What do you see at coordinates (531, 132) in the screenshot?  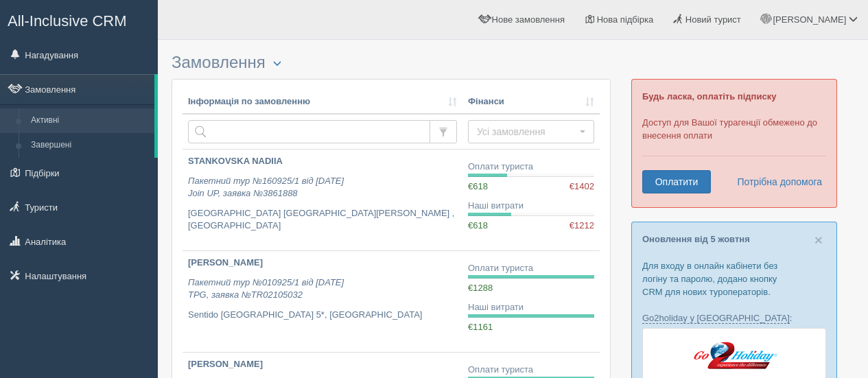 I see `button: Усі замовлення` at bounding box center [531, 132].